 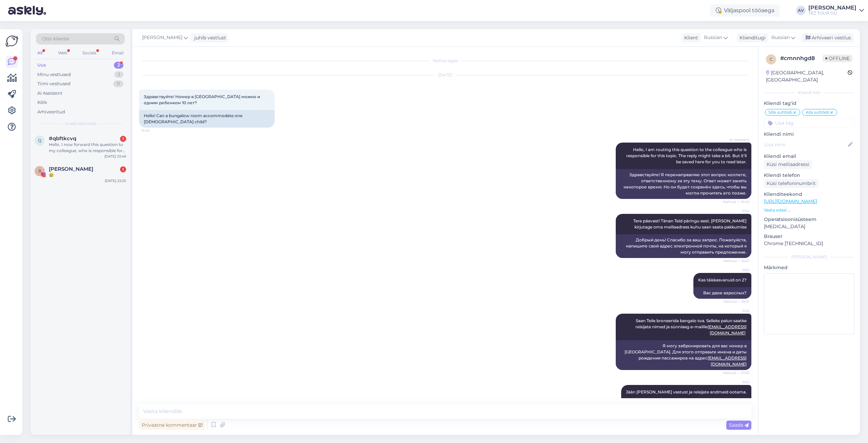 I want to click on div: Klient, so click(x=690, y=37).